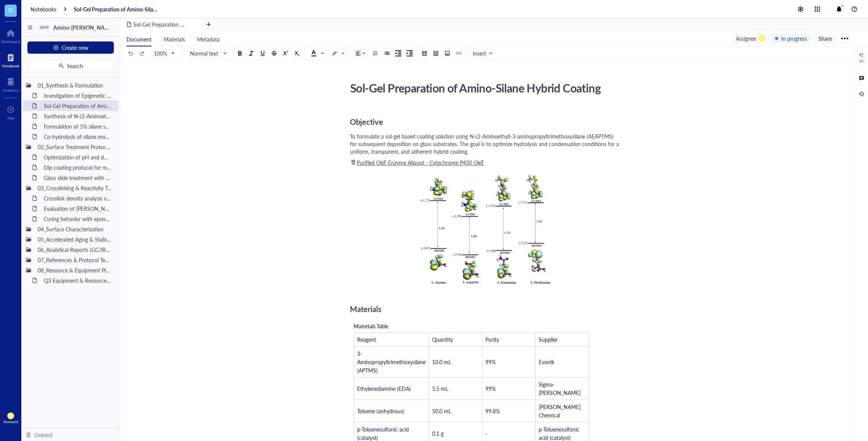 The height and width of the screenshot is (441, 868). What do you see at coordinates (11, 42) in the screenshot?
I see `div: Dashboard` at bounding box center [11, 42].